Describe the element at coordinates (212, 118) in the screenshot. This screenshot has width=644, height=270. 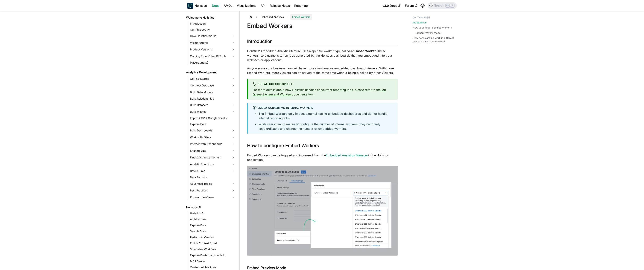
I see `a: Import CSV & Google Sheets` at that location.